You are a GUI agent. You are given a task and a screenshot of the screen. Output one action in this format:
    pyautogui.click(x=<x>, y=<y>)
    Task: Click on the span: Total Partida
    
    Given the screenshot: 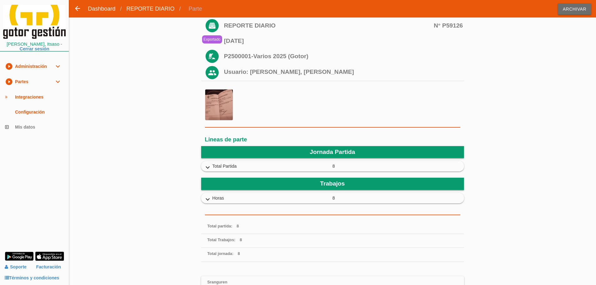 What is the action you would take?
    pyautogui.click(x=272, y=166)
    